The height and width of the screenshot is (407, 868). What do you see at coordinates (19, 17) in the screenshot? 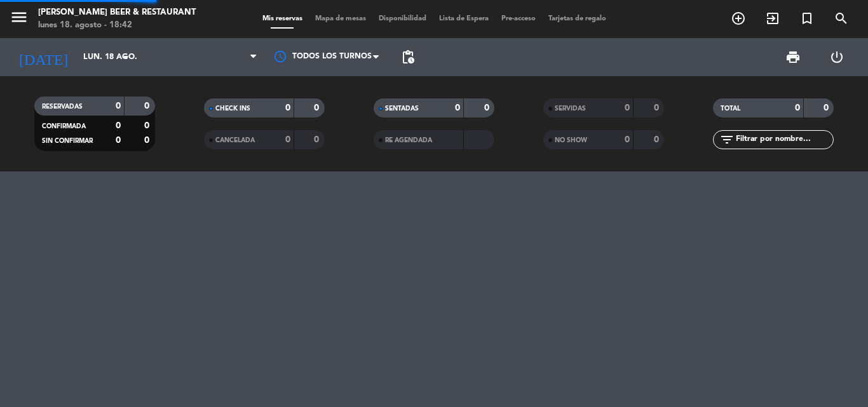
I see `i: menu` at bounding box center [19, 17].